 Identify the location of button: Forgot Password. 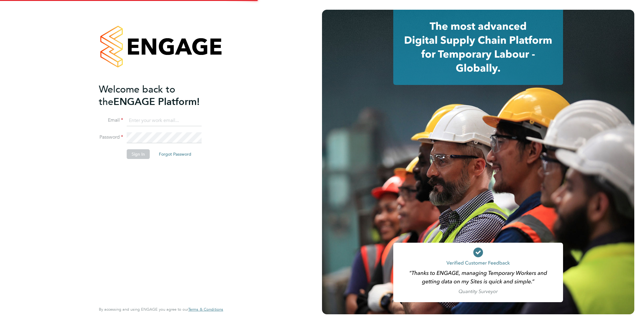
(175, 154).